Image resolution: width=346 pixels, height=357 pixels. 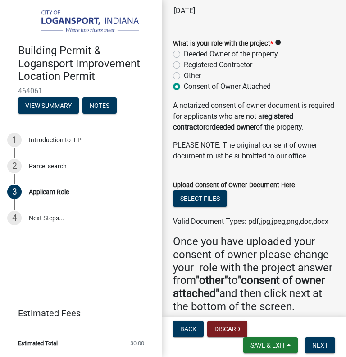 I want to click on label: Deeded Owner of the property, so click(x=231, y=54).